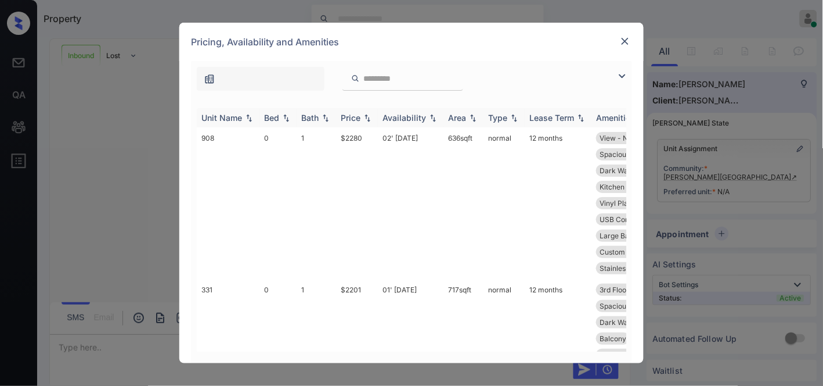 Image resolution: width=823 pixels, height=386 pixels. What do you see at coordinates (351, 117) in the screenshot?
I see `div: Price` at bounding box center [351, 117].